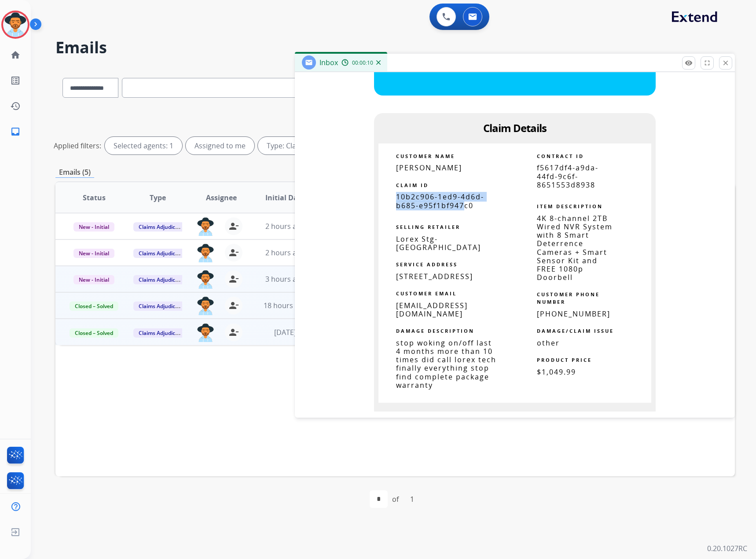 The image size is (756, 559). What do you see at coordinates (15, 55) in the screenshot?
I see `mat-icon: home` at bounding box center [15, 55].